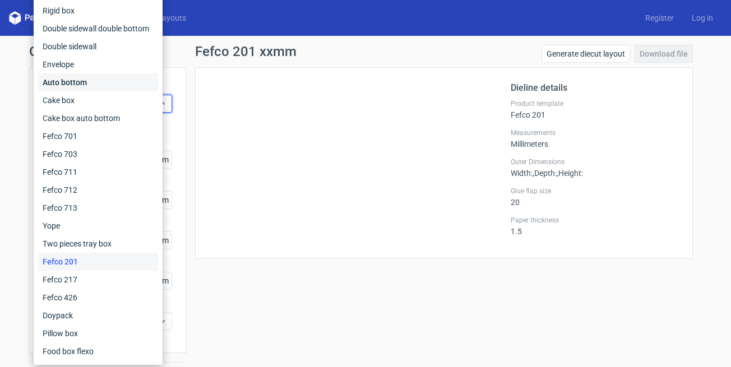  Describe the element at coordinates (98, 351) in the screenshot. I see `div: Food box flexo` at that location.